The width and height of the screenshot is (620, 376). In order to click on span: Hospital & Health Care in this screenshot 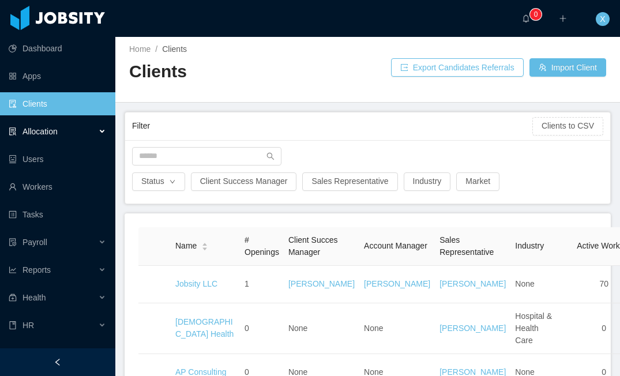, I will do `click(534, 328)`.